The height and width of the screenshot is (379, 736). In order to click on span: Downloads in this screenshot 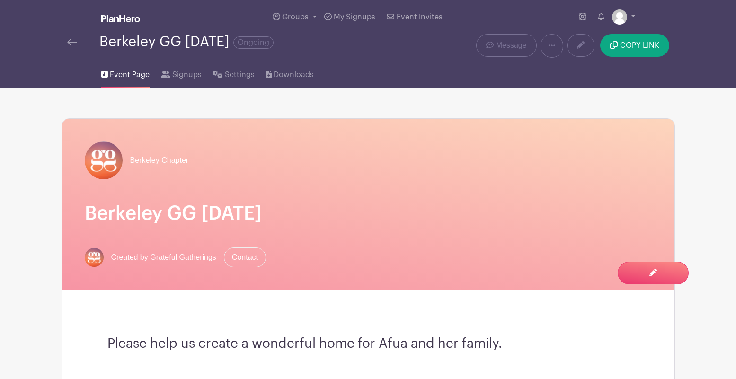, I will do `click(293, 75)`.